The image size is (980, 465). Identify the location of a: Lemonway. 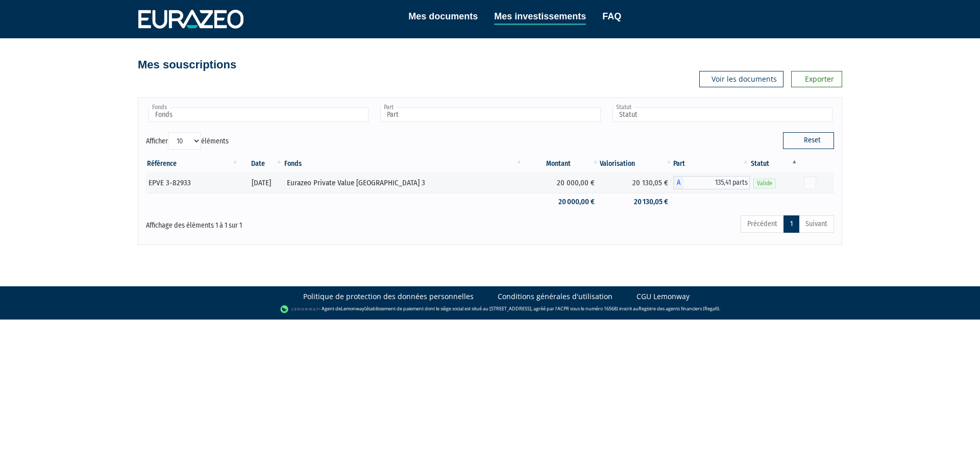
(353, 308).